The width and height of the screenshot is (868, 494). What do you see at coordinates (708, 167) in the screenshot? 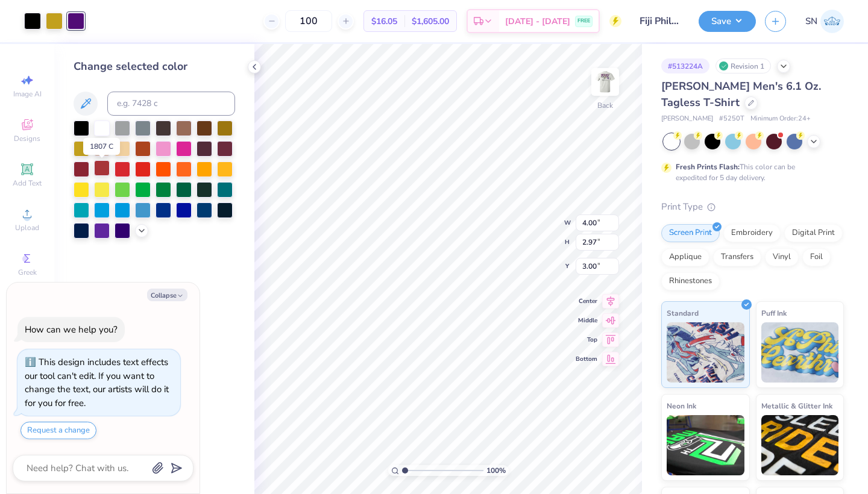
I see `strong: Fresh Prints Flash:` at bounding box center [708, 167].